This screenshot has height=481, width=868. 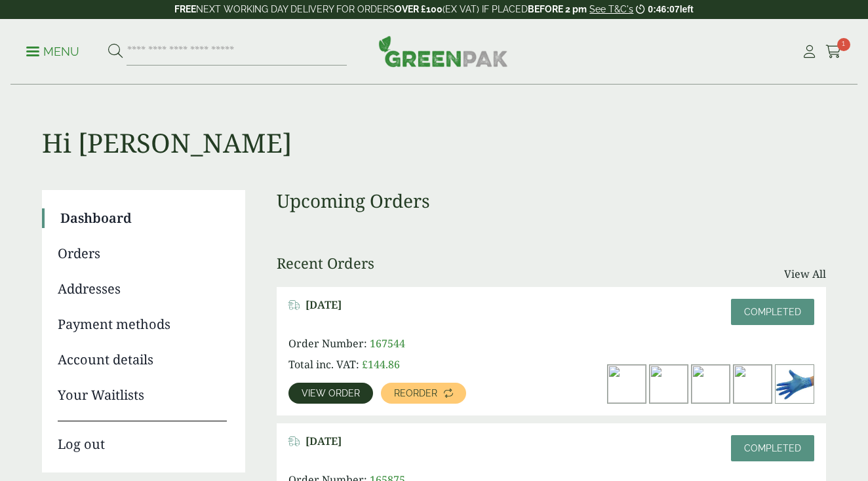 I want to click on strong: OVER £100, so click(x=418, y=10).